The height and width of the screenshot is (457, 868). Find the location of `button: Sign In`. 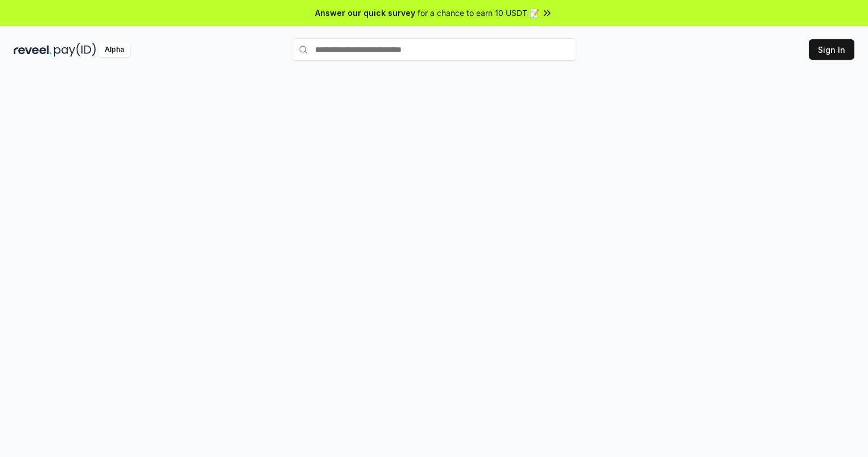

button: Sign In is located at coordinates (832, 49).